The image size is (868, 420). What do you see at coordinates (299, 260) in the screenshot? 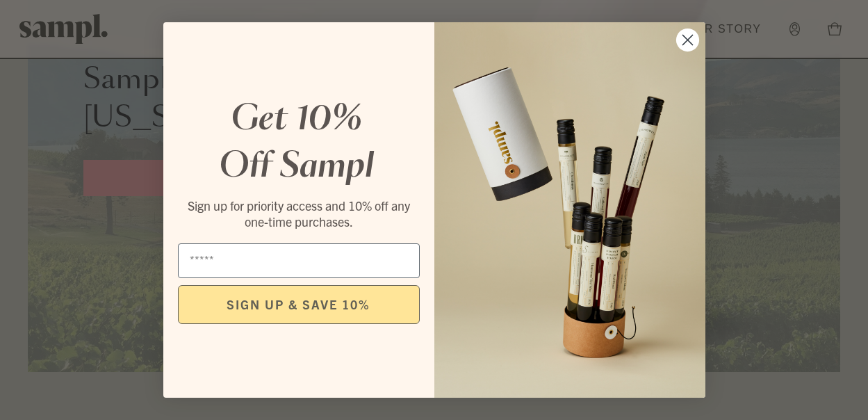
I see `input: Email` at bounding box center [299, 260].